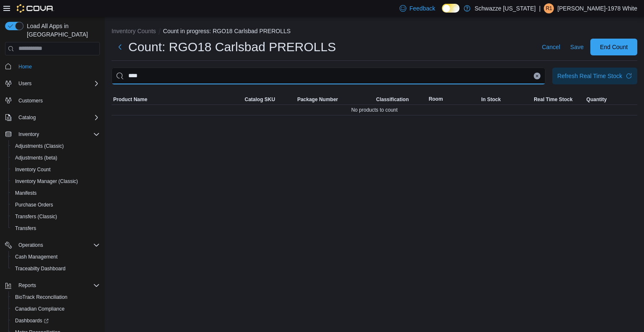  What do you see at coordinates (40, 309) in the screenshot?
I see `a: Canadian Compliance` at bounding box center [40, 309].